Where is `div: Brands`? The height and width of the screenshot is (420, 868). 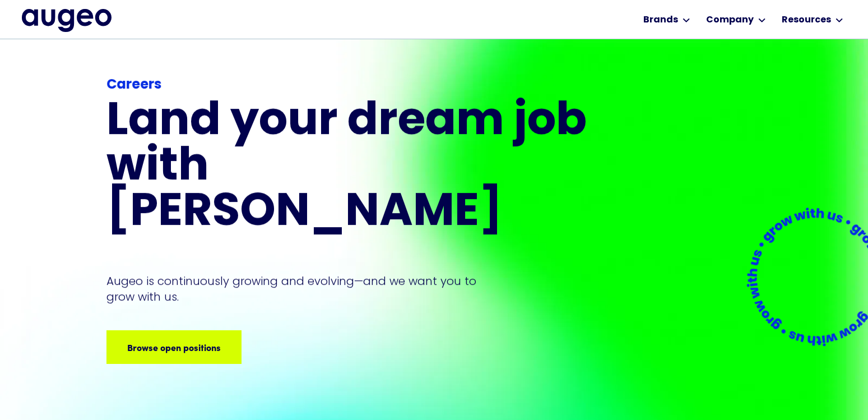
div: Brands is located at coordinates (661, 20).